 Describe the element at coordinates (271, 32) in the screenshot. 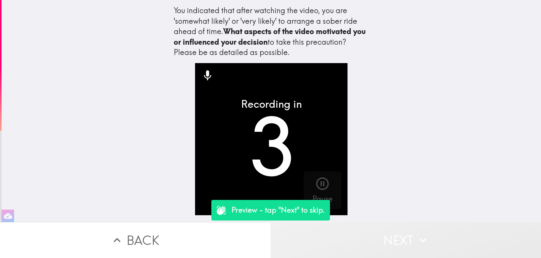

I see `div: You indicated that after watching the video, you are 'somewhat likely' or 'very likely' to arrang...` at that location.